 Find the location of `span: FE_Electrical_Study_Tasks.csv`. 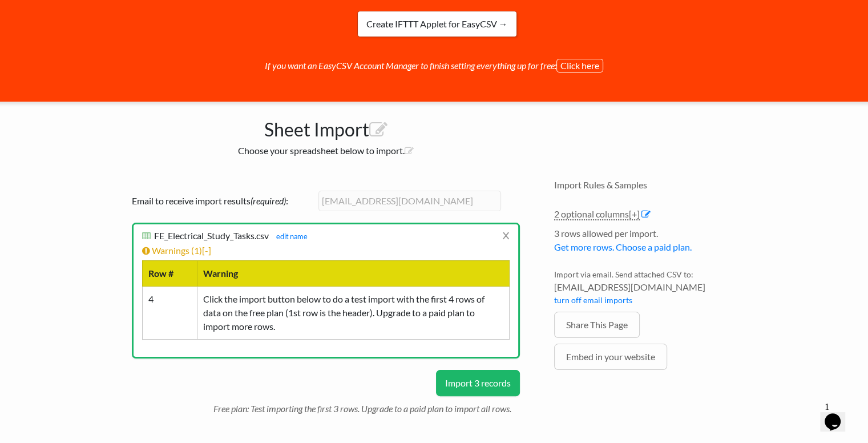

span: FE_Electrical_Study_Tasks.csv is located at coordinates (211, 235).